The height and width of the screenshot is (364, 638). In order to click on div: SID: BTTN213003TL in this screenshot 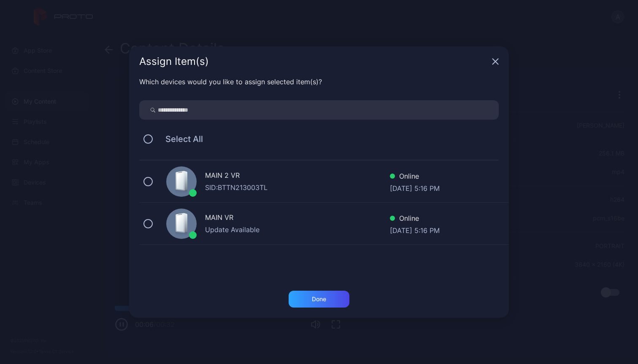, I will do `click(298, 188)`.